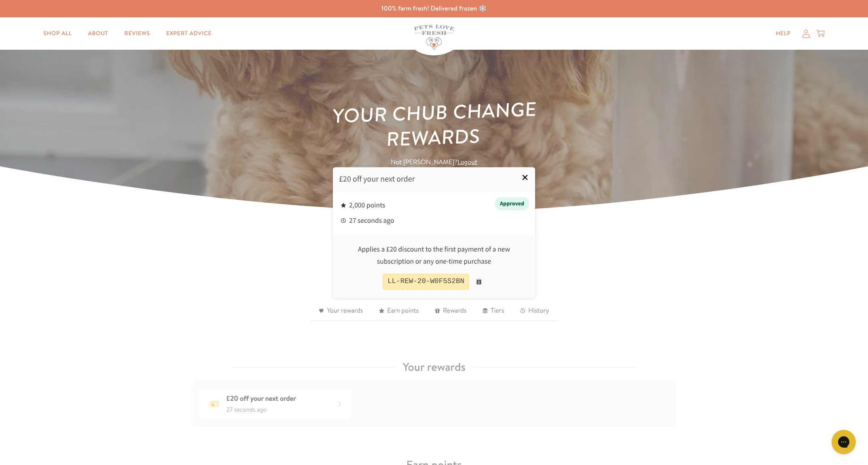 The width and height of the screenshot is (868, 465). Describe the element at coordinates (512, 204) in the screenshot. I see `div: Approved` at that location.